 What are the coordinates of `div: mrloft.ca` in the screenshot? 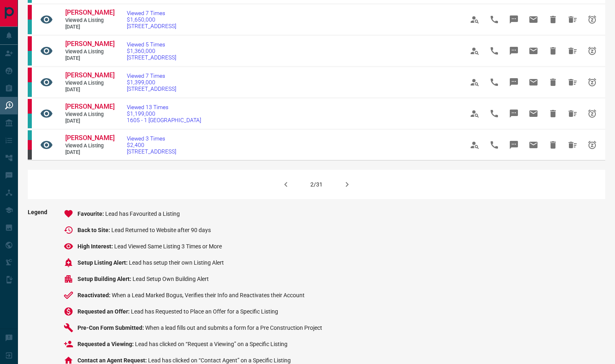 It's located at (30, 155).